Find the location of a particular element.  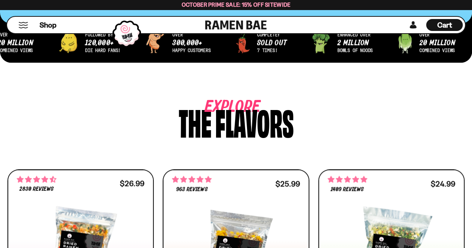

span: 963 reviews is located at coordinates (192, 189).